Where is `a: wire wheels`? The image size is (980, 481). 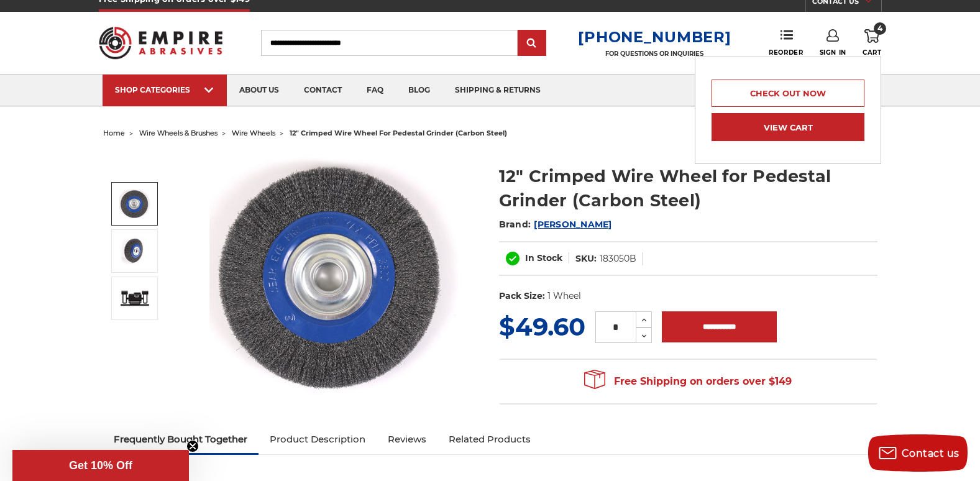
a: wire wheels is located at coordinates (254, 133).